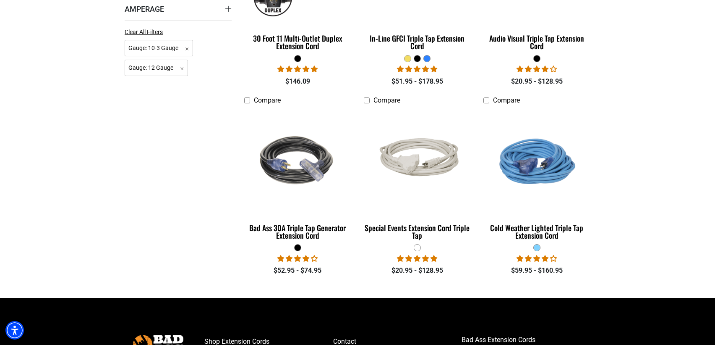 This screenshot has height=345, width=715. I want to click on div: Audio Visual Triple Tap Extension Cord, so click(537, 42).